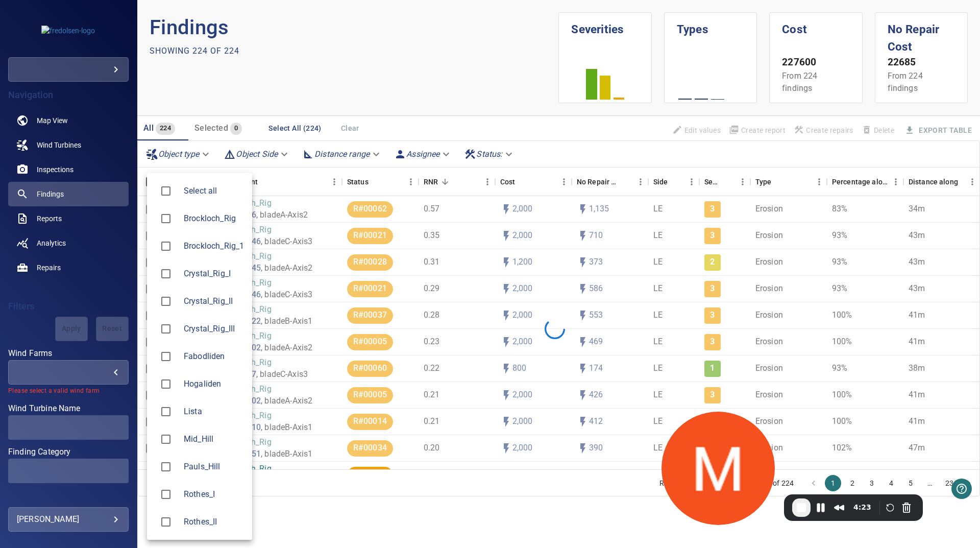 This screenshot has width=980, height=548. What do you see at coordinates (214, 301) in the screenshot?
I see `div: Wind Farms Crystal_Rig_II` at bounding box center [214, 301].